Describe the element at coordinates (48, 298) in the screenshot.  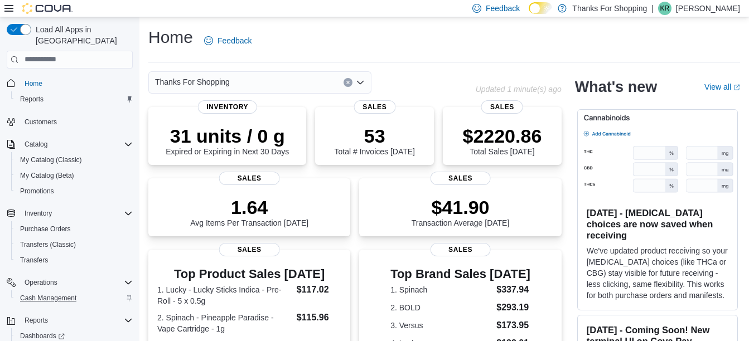
I see `a: Cash Management` at that location.